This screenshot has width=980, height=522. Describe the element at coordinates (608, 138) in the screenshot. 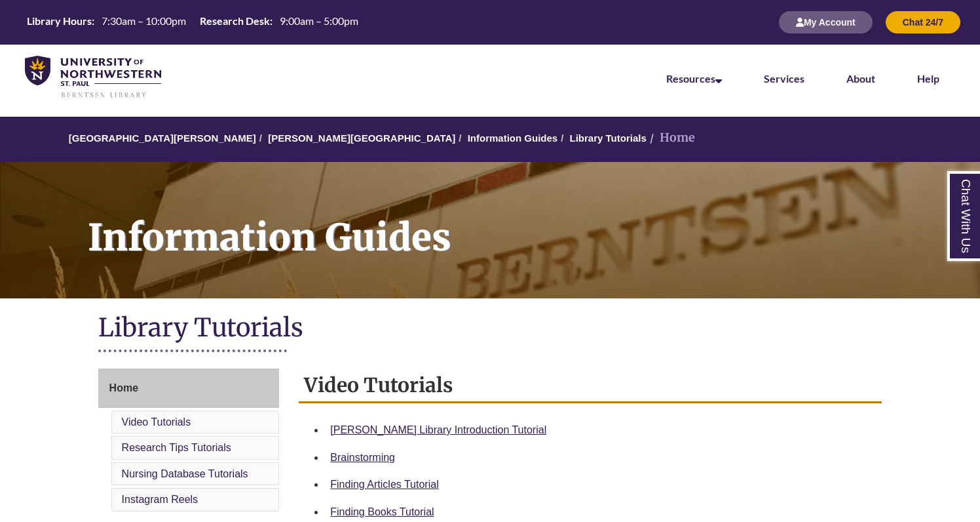

I see `a: Library Tutorials` at that location.